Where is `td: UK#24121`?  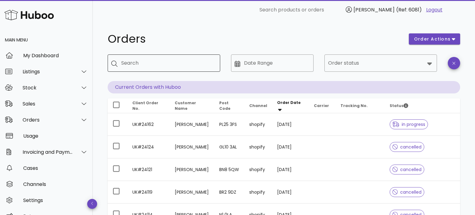
td: UK#24121 is located at coordinates (149, 170).